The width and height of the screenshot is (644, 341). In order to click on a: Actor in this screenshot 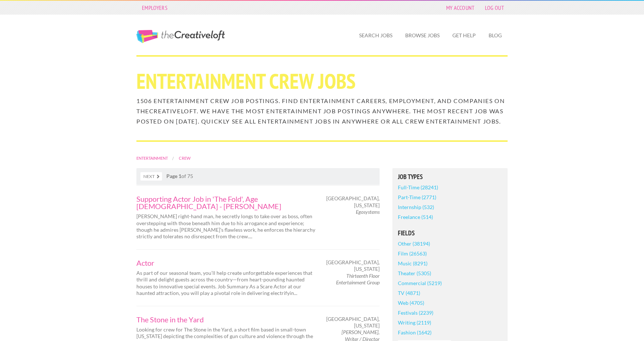, I will do `click(226, 263)`.